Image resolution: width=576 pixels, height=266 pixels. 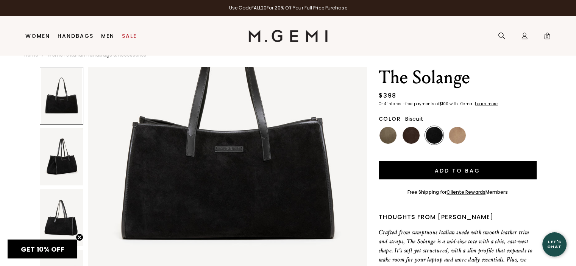 What do you see at coordinates (42, 249) in the screenshot?
I see `div: GET 10% OFFClose teaser` at bounding box center [42, 249].